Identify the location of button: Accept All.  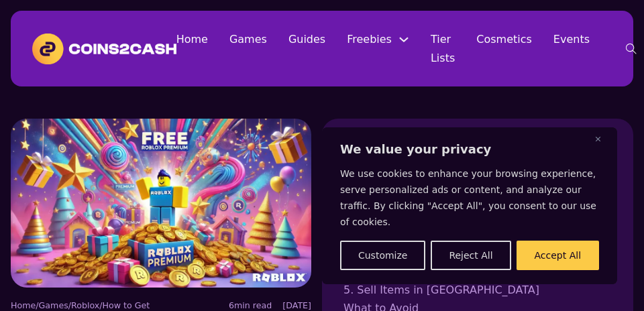
(557, 255).